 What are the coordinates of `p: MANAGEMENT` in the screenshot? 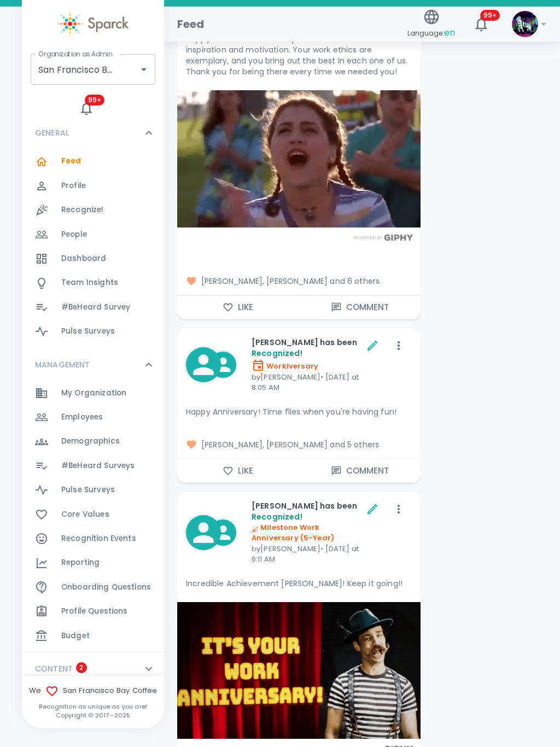 It's located at (62, 365).